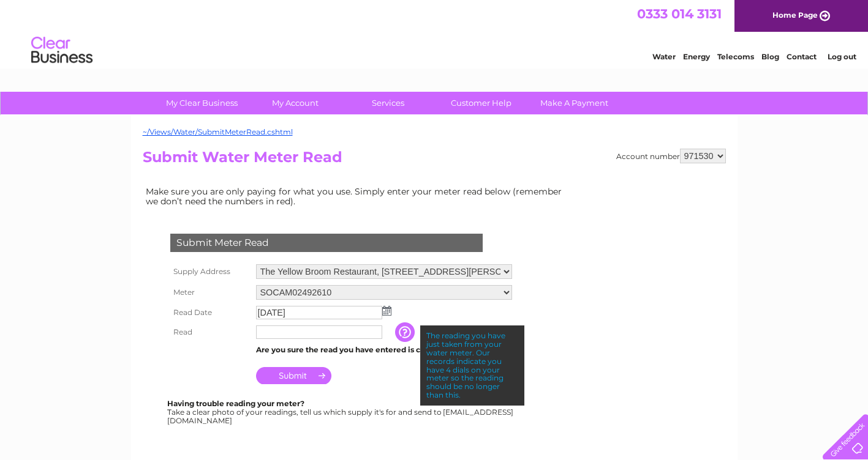 The image size is (868, 460). Describe the element at coordinates (472, 365) in the screenshot. I see `div: The reading you have just taken from your water meter. Our records indicate you have 4 dials on y...` at that location.